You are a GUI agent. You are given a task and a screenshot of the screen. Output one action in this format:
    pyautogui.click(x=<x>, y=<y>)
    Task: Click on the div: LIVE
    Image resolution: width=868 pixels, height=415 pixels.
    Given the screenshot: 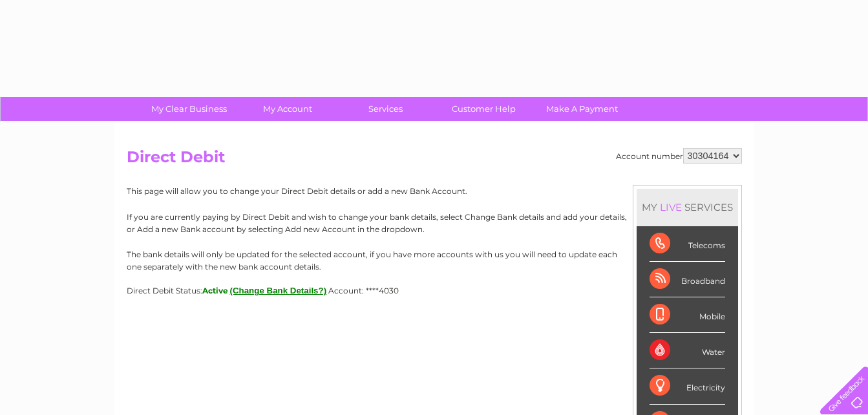 What is the action you would take?
    pyautogui.click(x=671, y=206)
    